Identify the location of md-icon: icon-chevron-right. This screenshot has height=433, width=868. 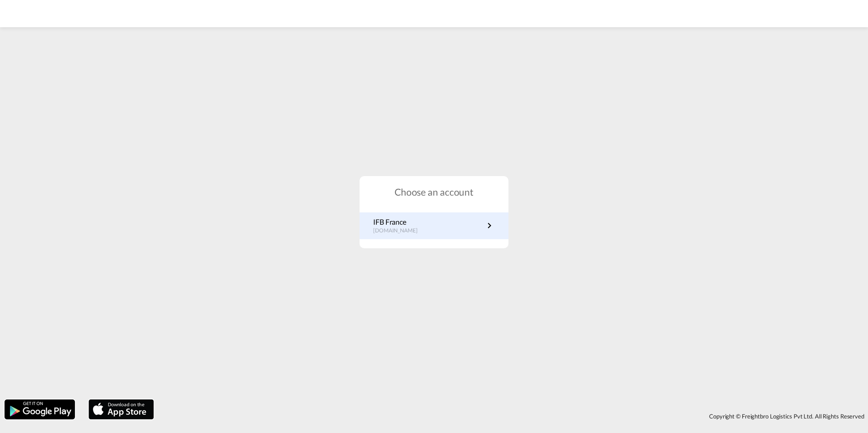
(490, 226).